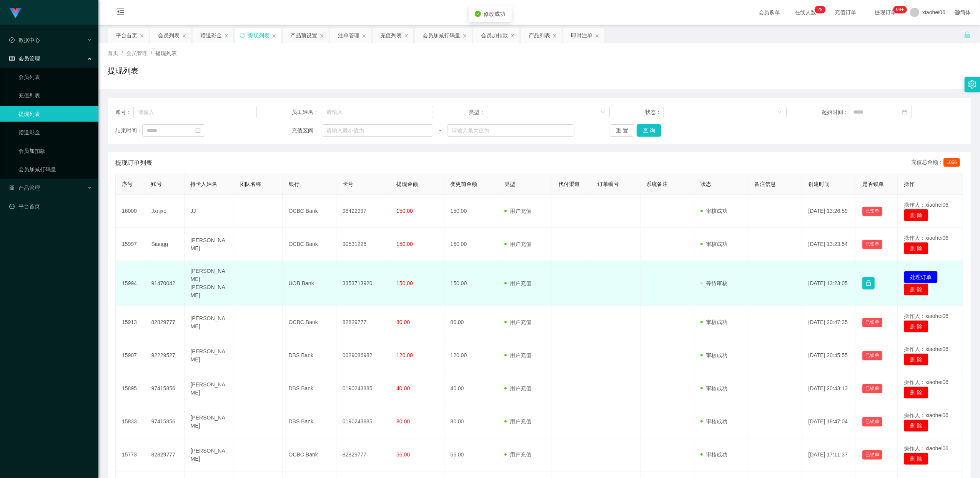 The width and height of the screenshot is (980, 478). Describe the element at coordinates (478, 14) in the screenshot. I see `i: icon: check-circle` at that location.